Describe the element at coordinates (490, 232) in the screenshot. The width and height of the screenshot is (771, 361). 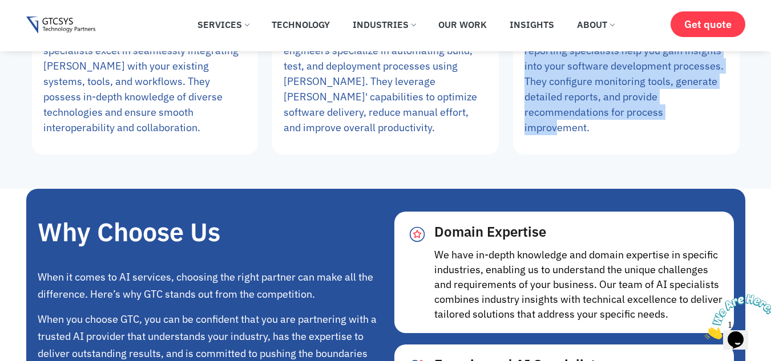
I see `span: Domain Expertise` at that location.